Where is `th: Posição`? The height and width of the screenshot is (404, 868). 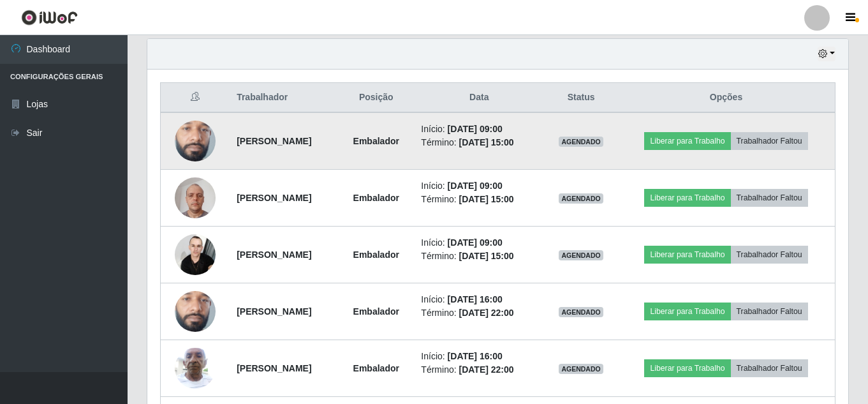 th: Posição is located at coordinates (375, 98).